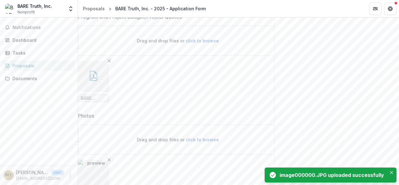 The height and width of the screenshot is (185, 399). Describe the element at coordinates (41, 40) in the screenshot. I see `div: Dashboard` at that location.